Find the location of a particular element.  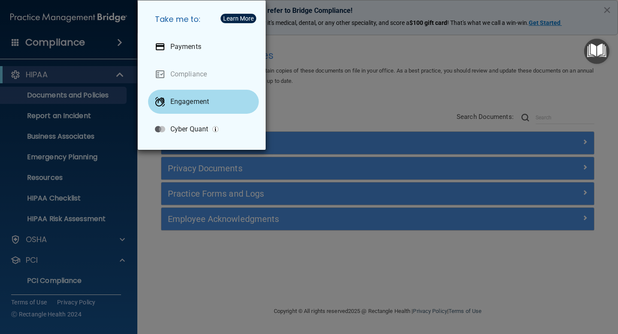

h5: Take me to: is located at coordinates (203, 19).